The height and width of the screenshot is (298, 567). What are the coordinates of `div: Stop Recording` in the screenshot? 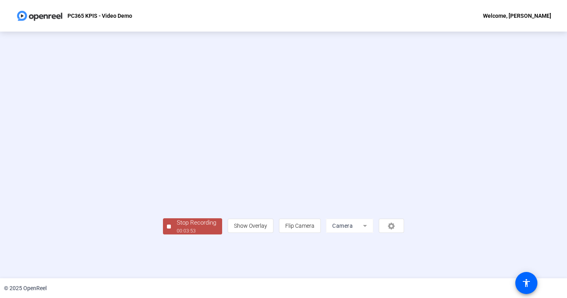 It's located at (197, 223).